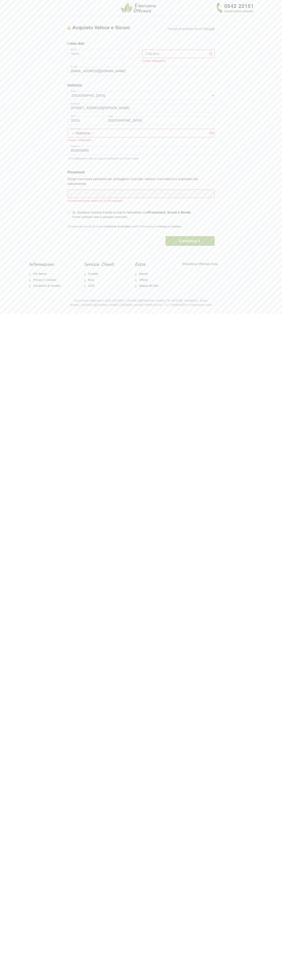 This screenshot has width=282, height=980. I want to click on a: Offerte, so click(148, 280).